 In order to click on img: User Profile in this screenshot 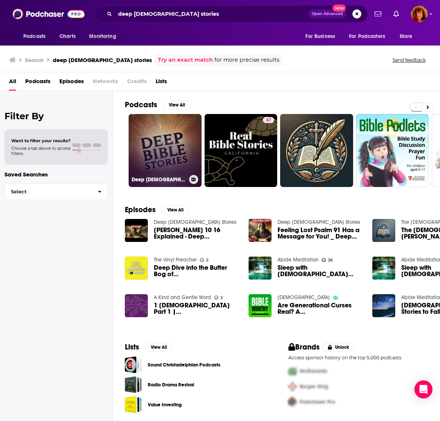, I will do `click(419, 14)`.